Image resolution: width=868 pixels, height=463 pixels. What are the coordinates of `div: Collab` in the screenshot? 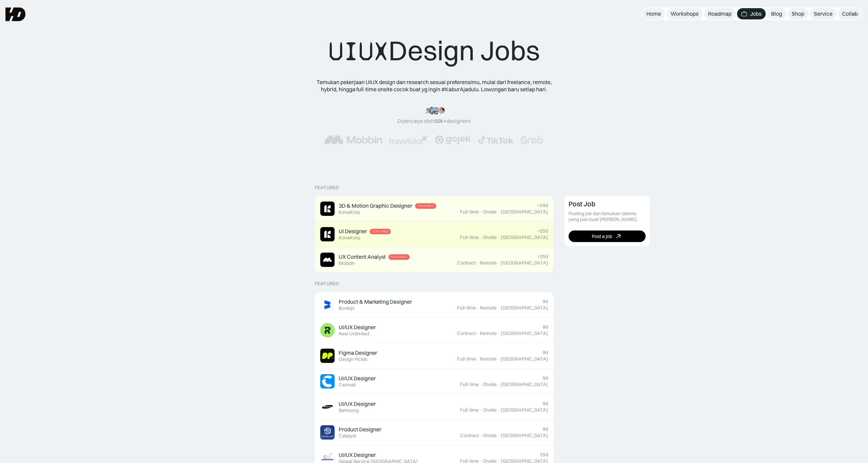 It's located at (850, 14).